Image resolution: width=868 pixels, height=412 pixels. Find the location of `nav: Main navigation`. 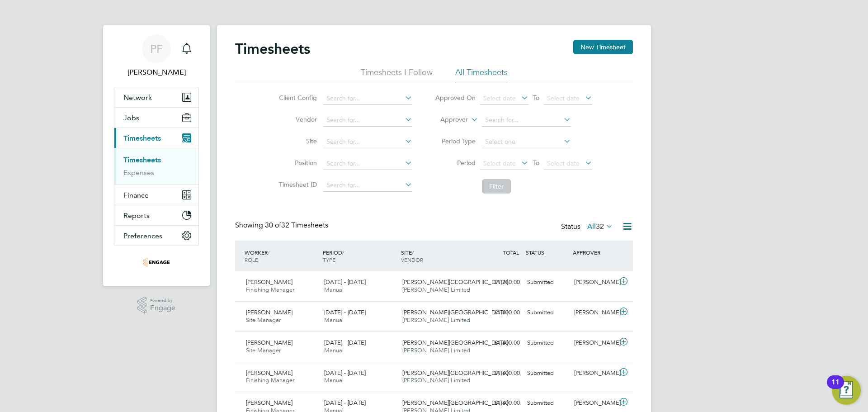

nav: Main navigation is located at coordinates (157, 156).